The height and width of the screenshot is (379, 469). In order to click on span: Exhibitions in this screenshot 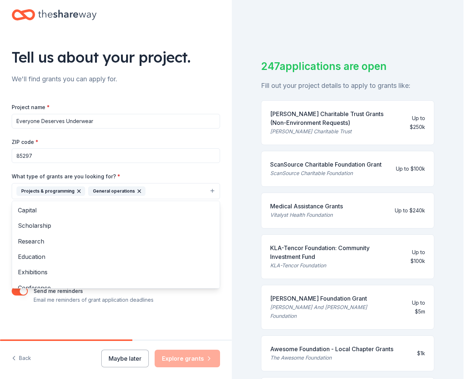, I will do `click(116, 272)`.